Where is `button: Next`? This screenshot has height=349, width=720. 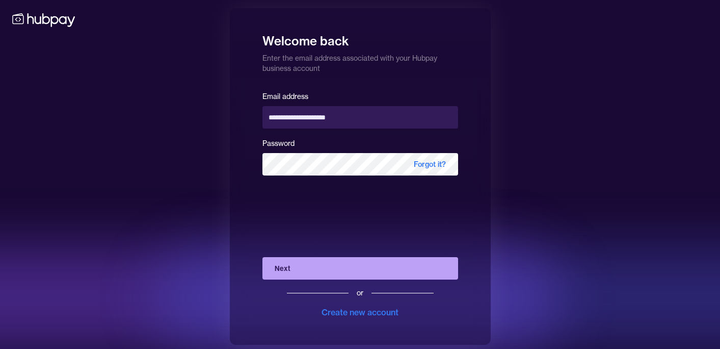
button: Next is located at coordinates (360, 268).